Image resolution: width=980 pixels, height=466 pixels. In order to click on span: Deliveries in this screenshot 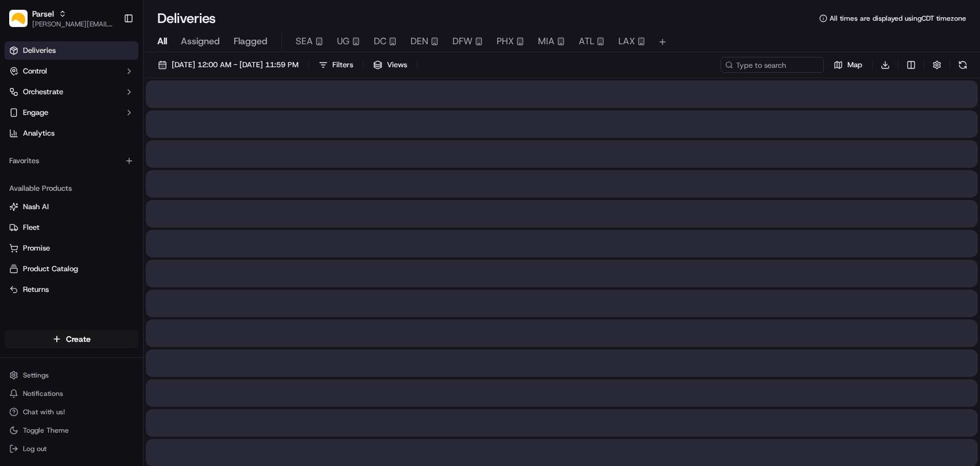, I will do `click(39, 51)`.